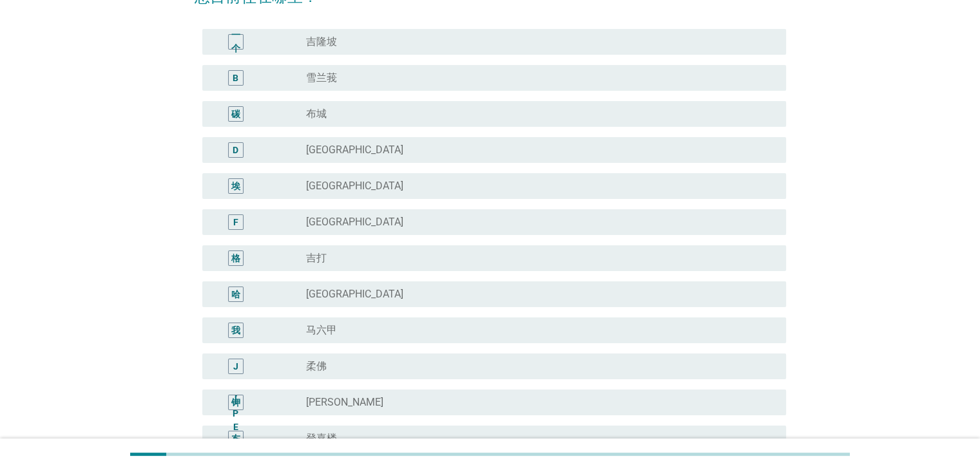 The image size is (980, 470). I want to click on font: 钾, so click(236, 402).